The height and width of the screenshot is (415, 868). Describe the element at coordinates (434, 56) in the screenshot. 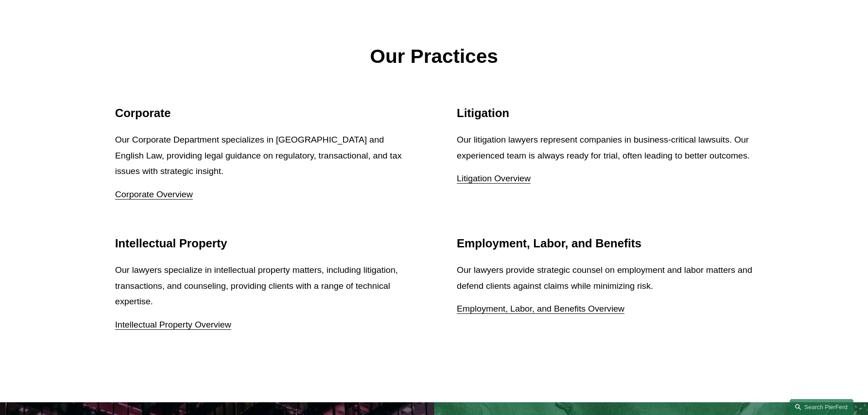

I see `p: Our Practices` at that location.